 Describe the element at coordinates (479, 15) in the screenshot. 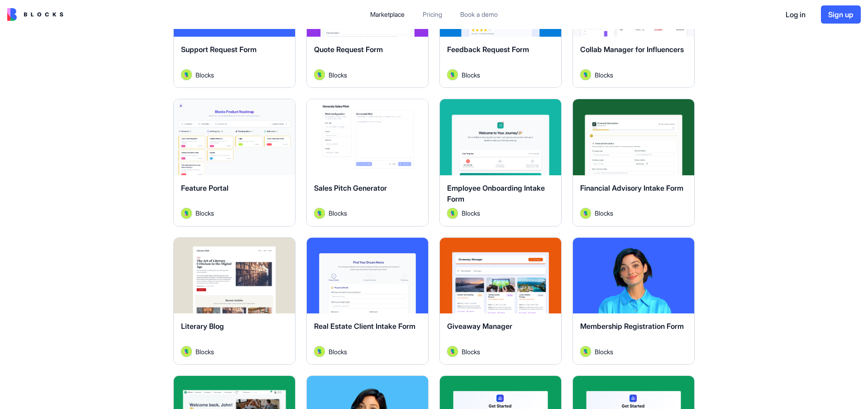

I see `div: Book a demo` at that location.